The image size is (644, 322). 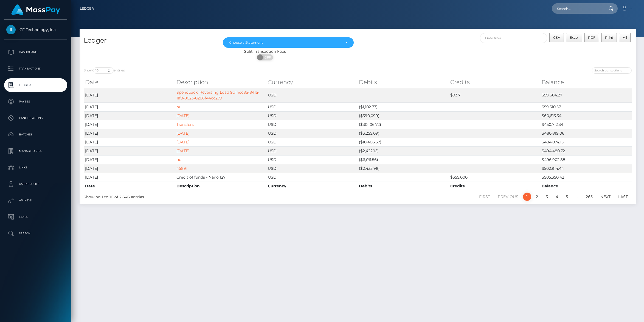 I want to click on p: Ledger, so click(x=36, y=85).